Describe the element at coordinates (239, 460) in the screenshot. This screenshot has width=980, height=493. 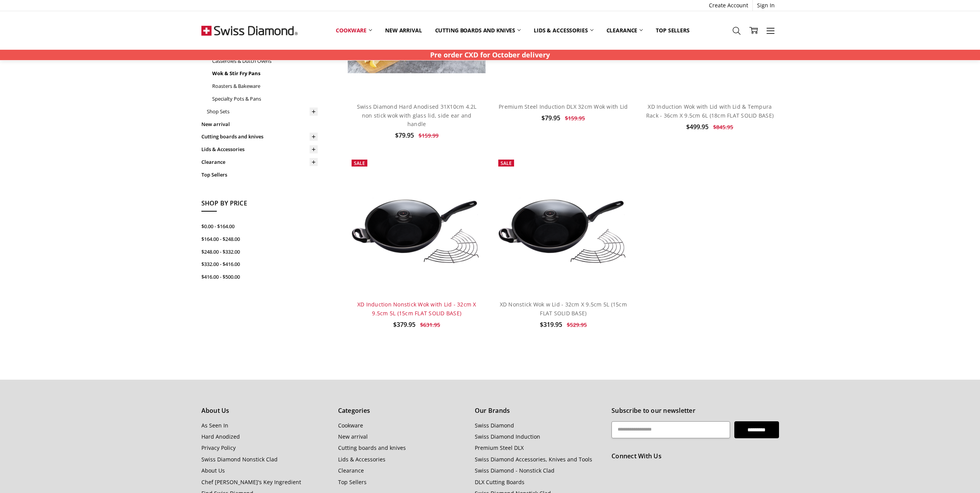
I see `a: Swiss Diamond Nonstick Clad` at that location.